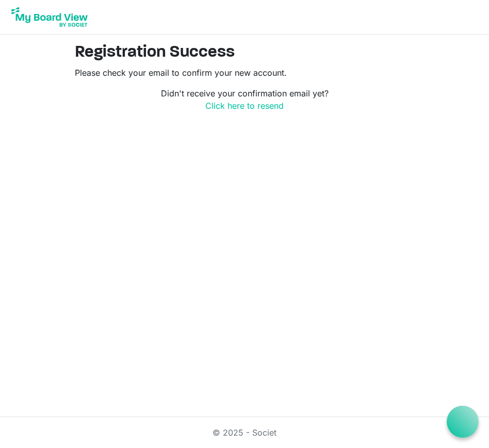 The width and height of the screenshot is (489, 448). Describe the element at coordinates (244, 52) in the screenshot. I see `h2: Registration Success` at that location.